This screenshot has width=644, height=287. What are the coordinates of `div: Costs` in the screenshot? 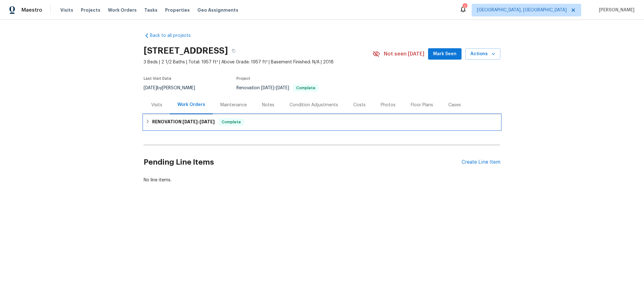 It's located at (359, 105).